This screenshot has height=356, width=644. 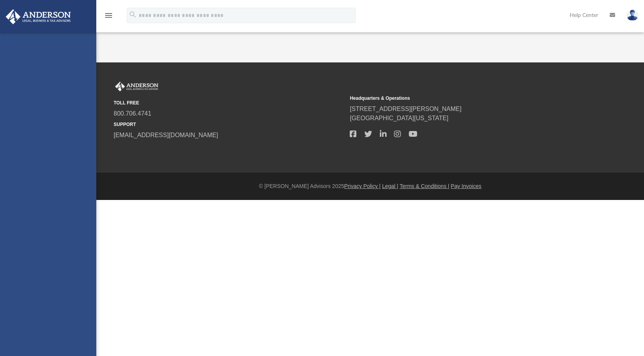 What do you see at coordinates (425, 186) in the screenshot?
I see `a: Terms & Conditions |` at bounding box center [425, 186].